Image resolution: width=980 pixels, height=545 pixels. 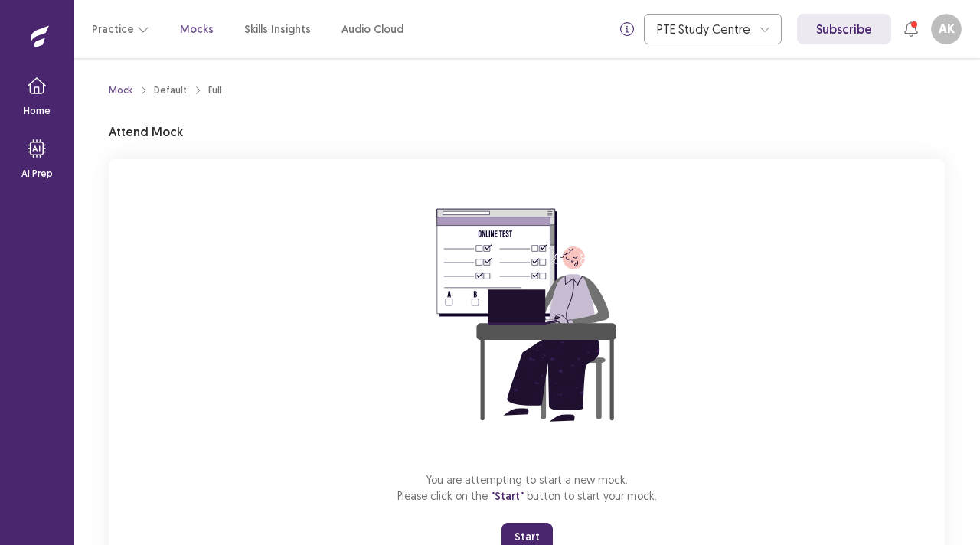 I want to click on div: Mock, so click(x=120, y=90).